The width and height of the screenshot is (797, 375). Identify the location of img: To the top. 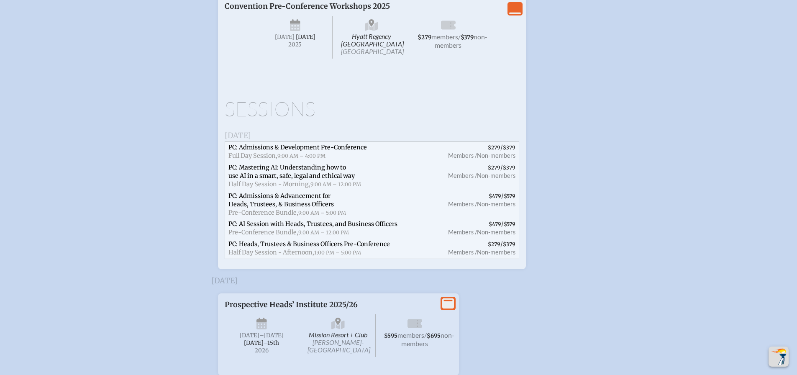
(779, 357).